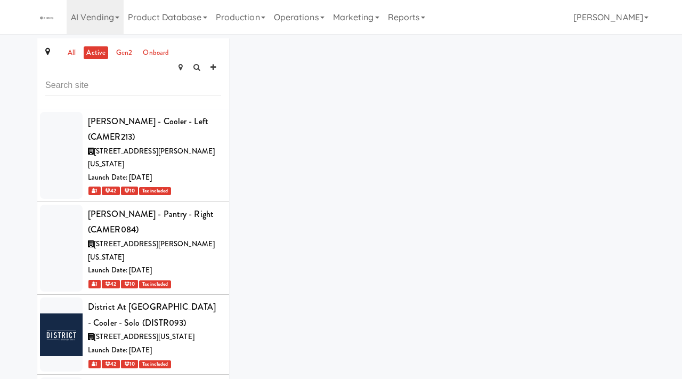 This screenshot has height=379, width=682. I want to click on input: Search site, so click(133, 85).